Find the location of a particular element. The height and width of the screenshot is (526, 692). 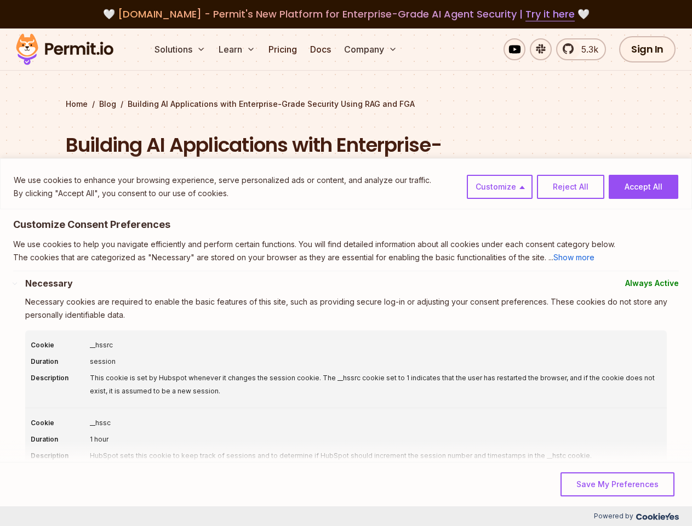

button: Company is located at coordinates (371, 49).